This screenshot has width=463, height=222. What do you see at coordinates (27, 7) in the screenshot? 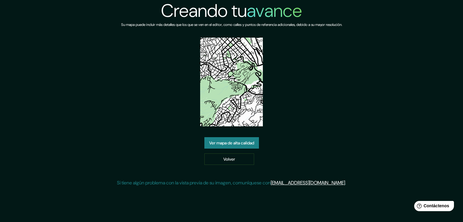
I see `font: Contáctenos` at bounding box center [27, 7].